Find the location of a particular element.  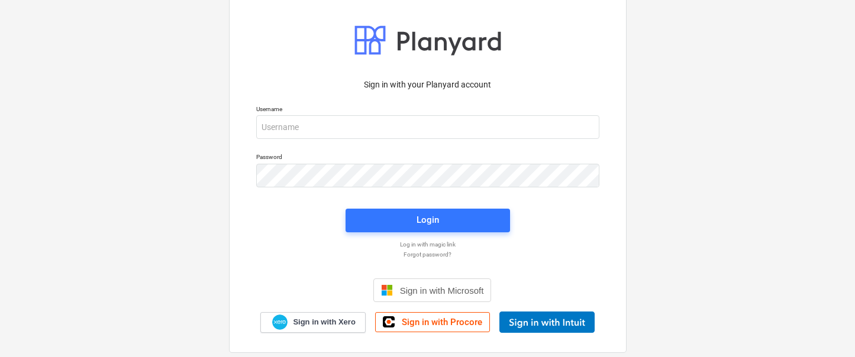

input: Username is located at coordinates (428, 127).